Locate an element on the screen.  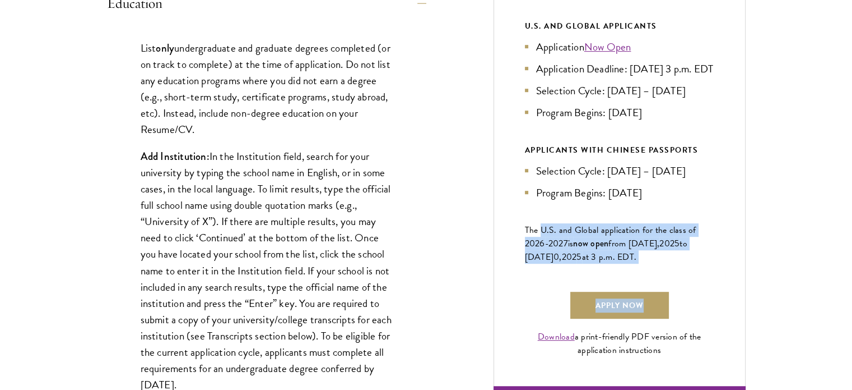
span: 6 is located at coordinates (542, 243).